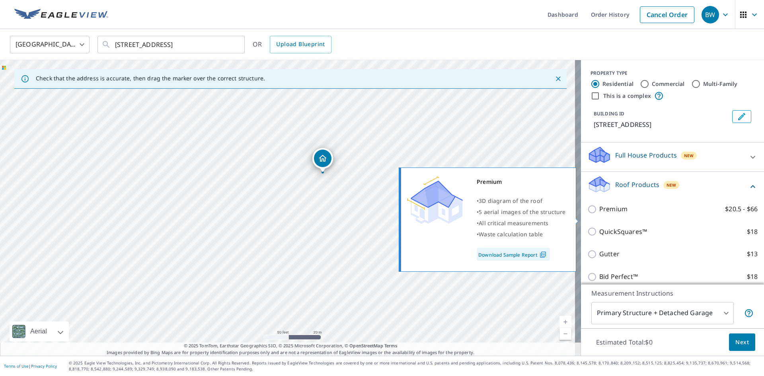 This screenshot has height=376, width=764. I want to click on a: Upload Blueprint, so click(300, 45).